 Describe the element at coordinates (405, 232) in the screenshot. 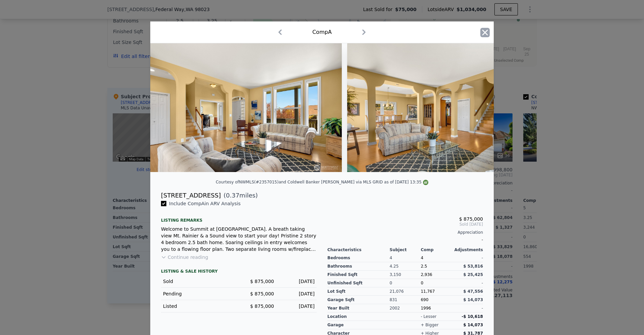

I see `div: Appreciation` at that location.